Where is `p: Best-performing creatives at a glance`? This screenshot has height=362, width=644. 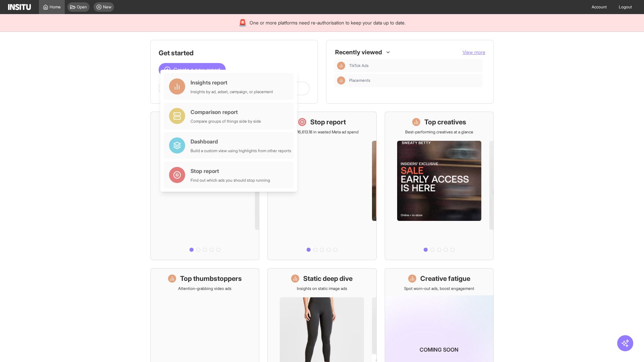
p: Best-performing creatives at a glance is located at coordinates (439, 132).